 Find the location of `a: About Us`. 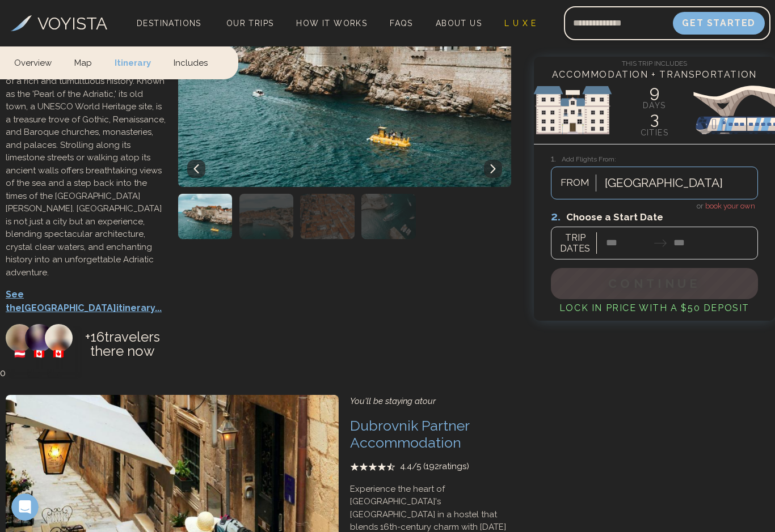

a: About Us is located at coordinates (458, 23).